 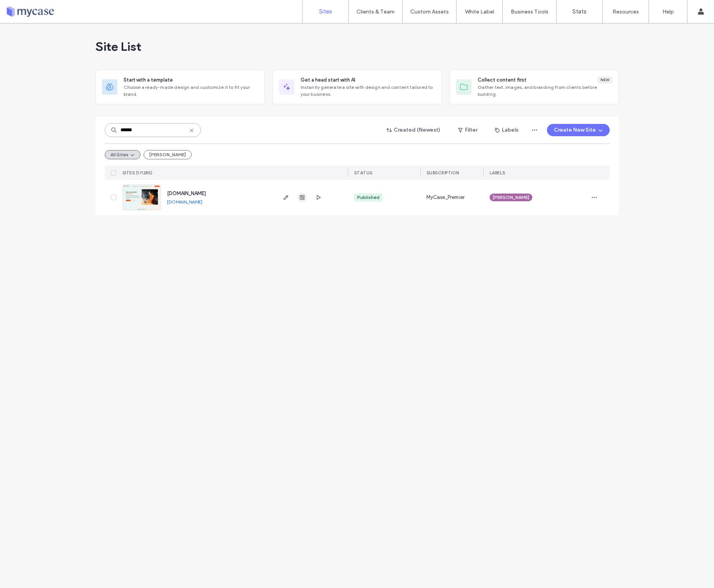 What do you see at coordinates (534, 87) in the screenshot?
I see `div: Collect content firstNewGather text, images, and branding from clients before building.` at bounding box center [534, 87].